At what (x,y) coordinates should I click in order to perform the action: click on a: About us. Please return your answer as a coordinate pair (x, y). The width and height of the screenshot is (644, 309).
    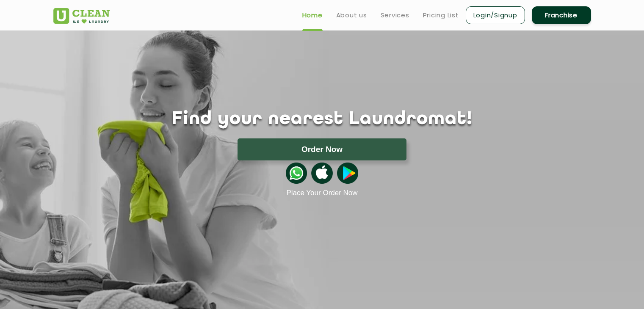
    Looking at the image, I should click on (351, 15).